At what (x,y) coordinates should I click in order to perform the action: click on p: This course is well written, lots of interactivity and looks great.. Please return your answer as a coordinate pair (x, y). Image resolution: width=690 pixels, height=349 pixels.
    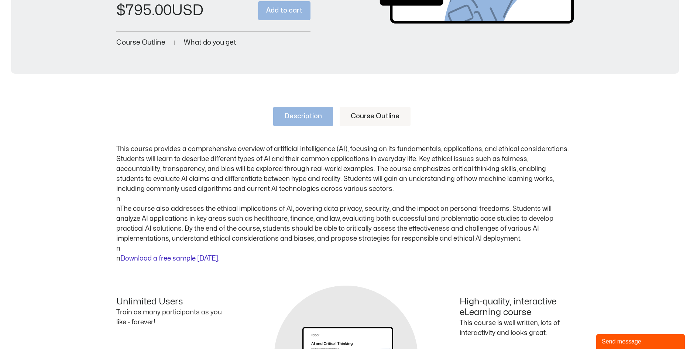
    Looking at the image, I should click on (516, 328).